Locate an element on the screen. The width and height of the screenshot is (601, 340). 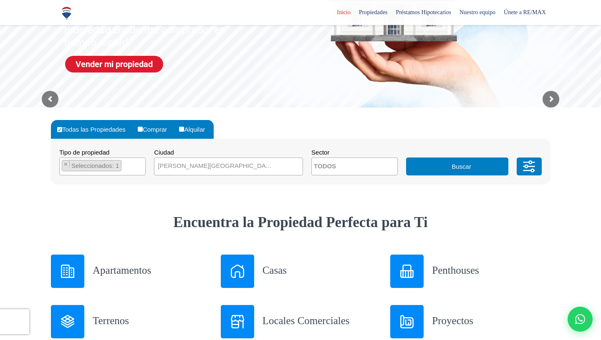
img: Logo de REMAX is located at coordinates (66, 13).